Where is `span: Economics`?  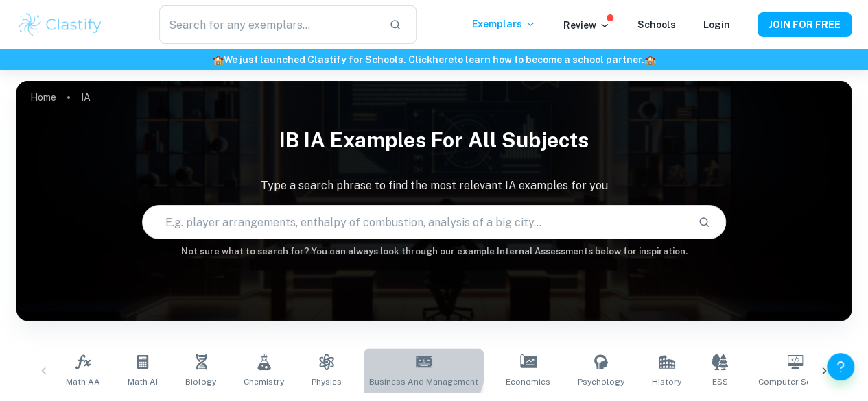 span: Economics is located at coordinates (527, 382).